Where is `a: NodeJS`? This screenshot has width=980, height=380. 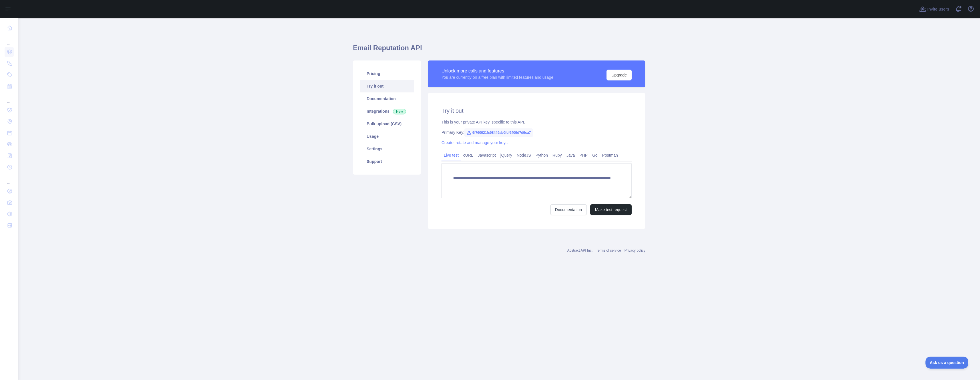
a: NodeJS is located at coordinates (523, 156).